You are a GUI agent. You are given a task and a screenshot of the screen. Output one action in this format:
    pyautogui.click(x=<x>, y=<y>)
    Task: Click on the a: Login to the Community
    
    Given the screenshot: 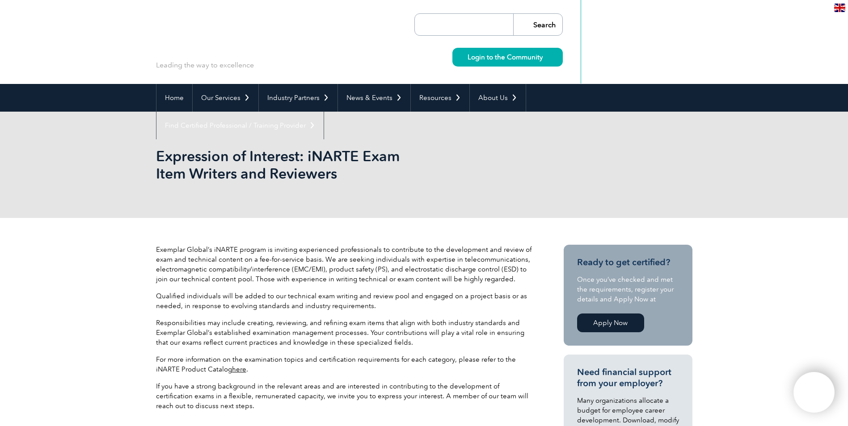 What is the action you would take?
    pyautogui.click(x=507, y=57)
    